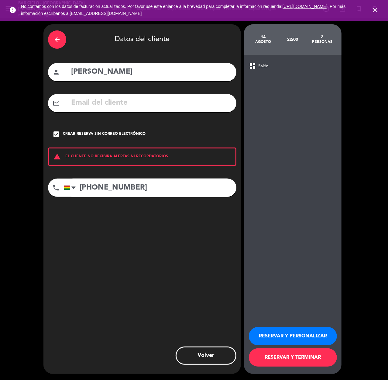 This screenshot has width=388, height=380. I want to click on i: check_box, so click(56, 134).